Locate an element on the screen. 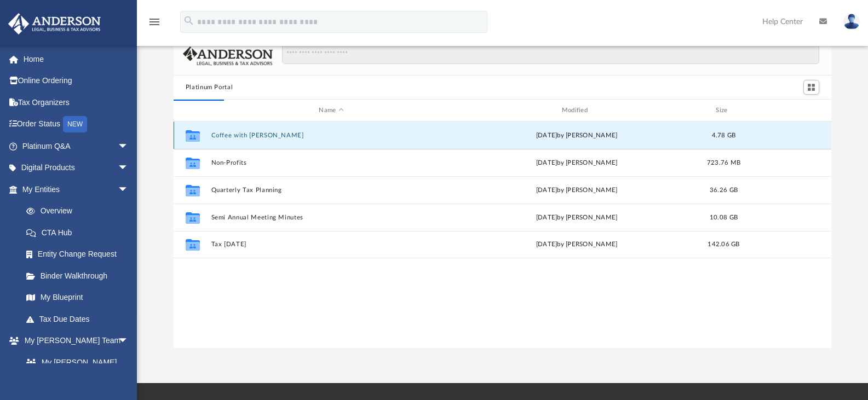  img: Anderson Advisors Platinum Portal is located at coordinates (54, 23).